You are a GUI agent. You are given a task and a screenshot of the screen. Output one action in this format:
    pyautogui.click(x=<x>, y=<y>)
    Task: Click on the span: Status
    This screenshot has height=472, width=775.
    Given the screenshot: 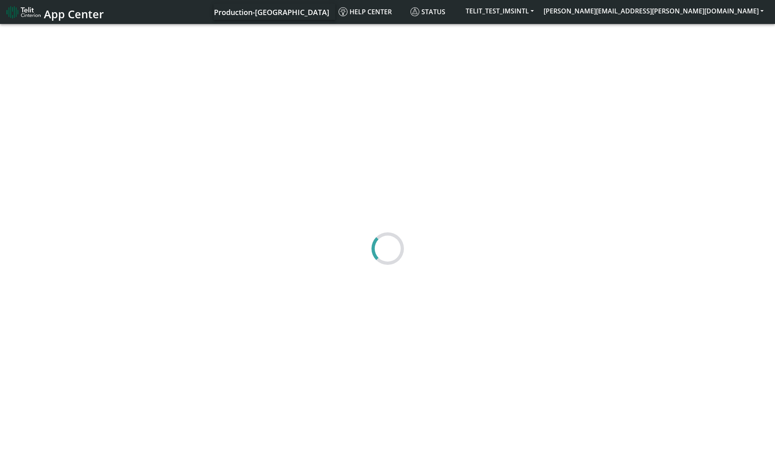 What is the action you would take?
    pyautogui.click(x=428, y=12)
    